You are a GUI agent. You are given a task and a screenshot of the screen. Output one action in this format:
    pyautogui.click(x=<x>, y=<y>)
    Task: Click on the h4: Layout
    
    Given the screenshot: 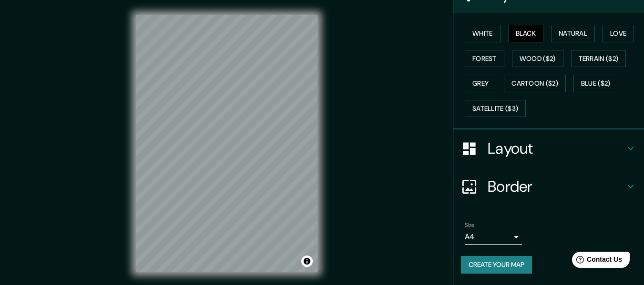 What is the action you would take?
    pyautogui.click(x=556, y=149)
    